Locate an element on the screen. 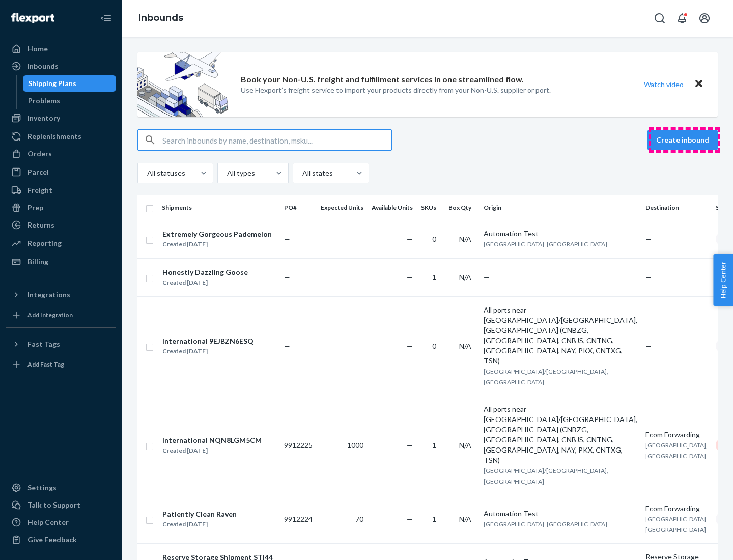  div: Add Integration is located at coordinates (50, 314).